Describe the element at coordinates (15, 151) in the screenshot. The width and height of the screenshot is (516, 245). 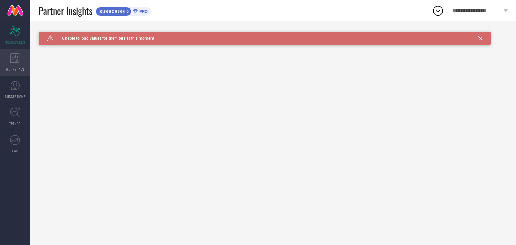
I see `span: FWD` at that location.